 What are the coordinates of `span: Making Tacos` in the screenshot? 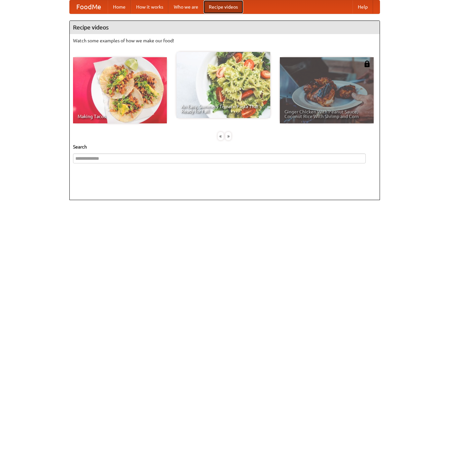 It's located at (120, 116).